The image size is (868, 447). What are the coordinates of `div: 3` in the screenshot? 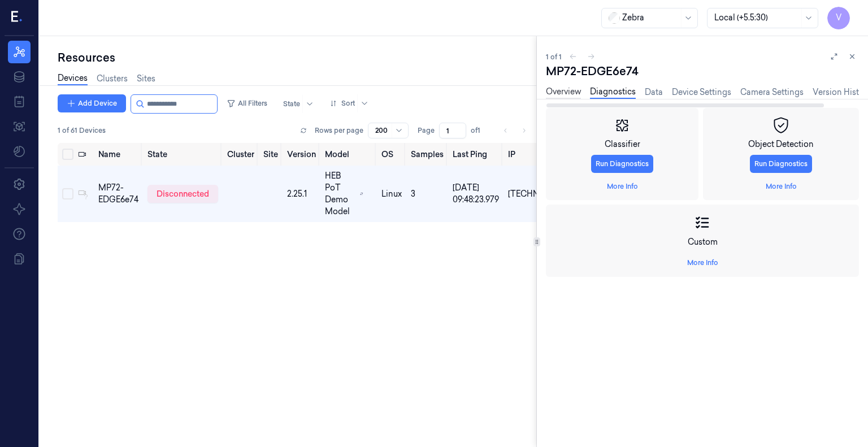 It's located at (427, 193).